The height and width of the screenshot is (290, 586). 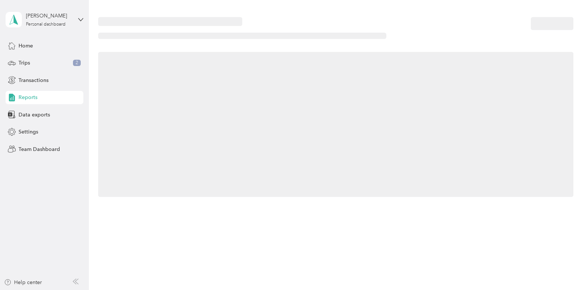 I want to click on div: Help center, so click(x=23, y=282).